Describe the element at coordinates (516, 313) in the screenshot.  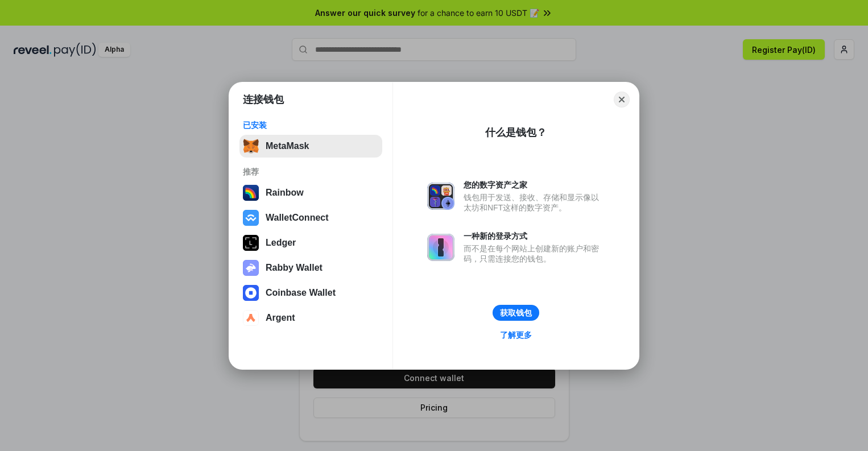
I see `div: 获取钱包` at that location.